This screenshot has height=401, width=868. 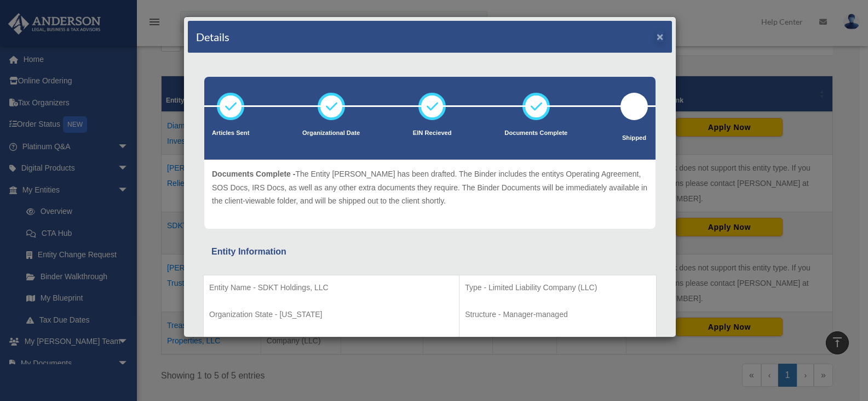 I want to click on p: EIN Recieved, so click(x=432, y=133).